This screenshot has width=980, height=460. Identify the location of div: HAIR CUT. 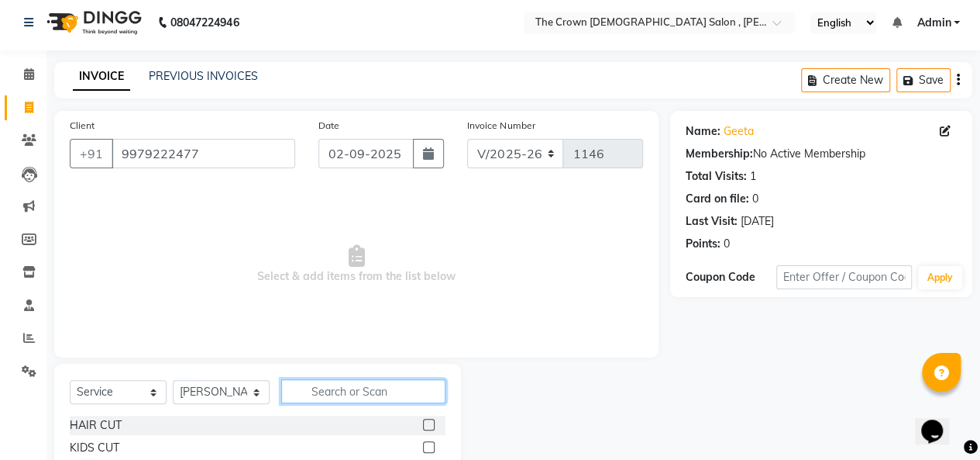
(96, 425).